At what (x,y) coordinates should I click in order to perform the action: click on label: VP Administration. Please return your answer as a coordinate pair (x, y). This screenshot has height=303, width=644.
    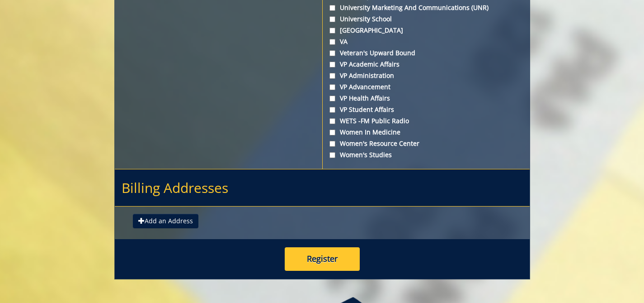
    Looking at the image, I should click on (426, 76).